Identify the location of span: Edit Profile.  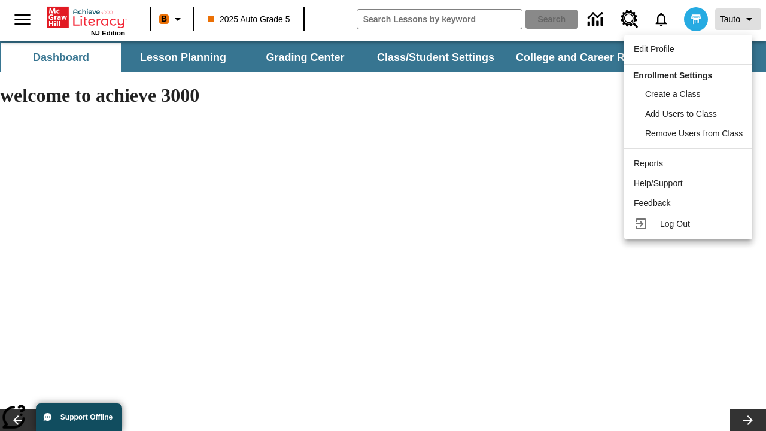
(654, 49).